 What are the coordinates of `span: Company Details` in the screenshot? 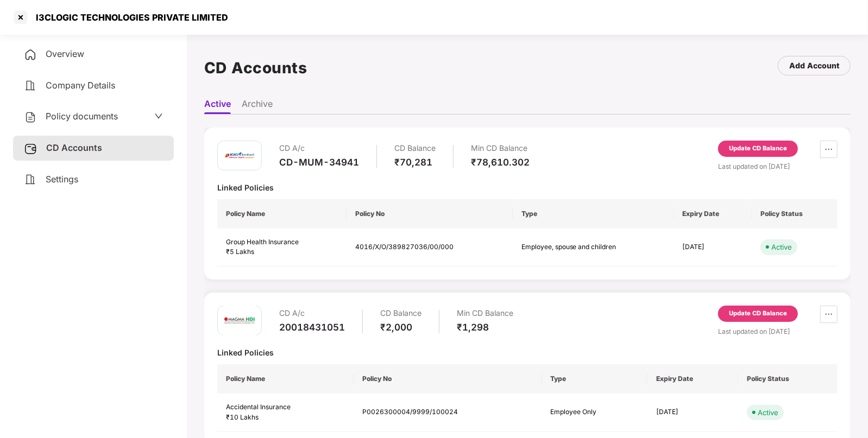 It's located at (80, 85).